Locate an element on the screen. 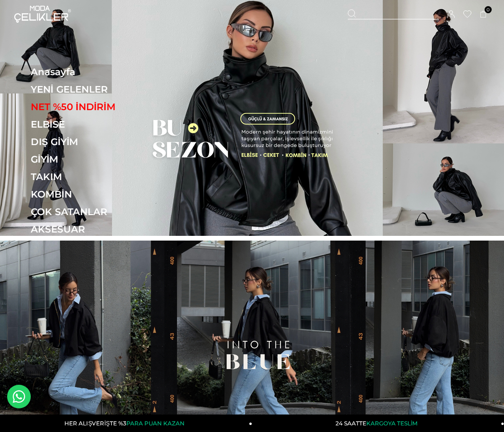 This screenshot has width=504, height=432. span: 0 is located at coordinates (488, 10).